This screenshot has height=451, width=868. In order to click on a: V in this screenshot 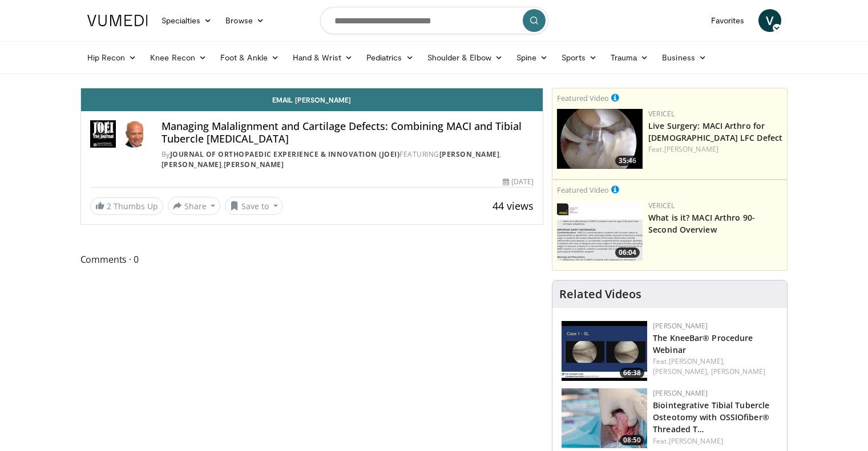, I will do `click(770, 20)`.